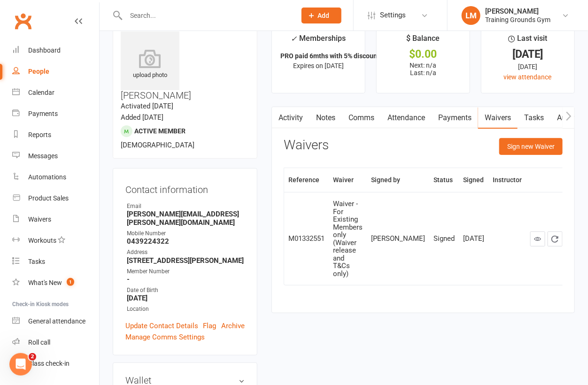  Describe the element at coordinates (23, 21) in the screenshot. I see `a: Clubworx` at that location.